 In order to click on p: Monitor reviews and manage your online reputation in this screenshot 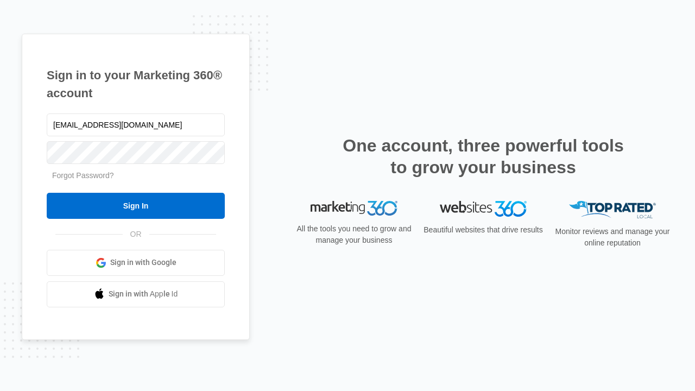, I will do `click(612, 237)`.